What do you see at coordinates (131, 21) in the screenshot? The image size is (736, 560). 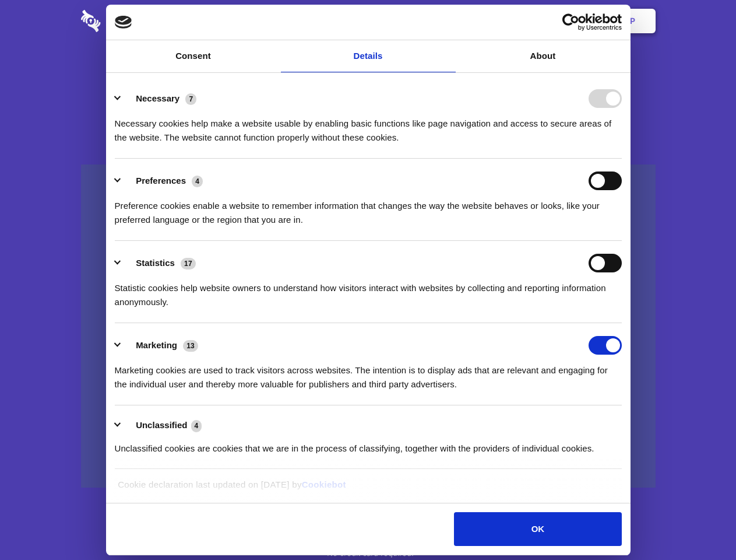 I see `img: logo-wordmark-white-trans-d4663122ce5f474addd5e946df7df03e33cb6a1c49d2221995e7729f52c070b2.svg` at bounding box center [131, 21].